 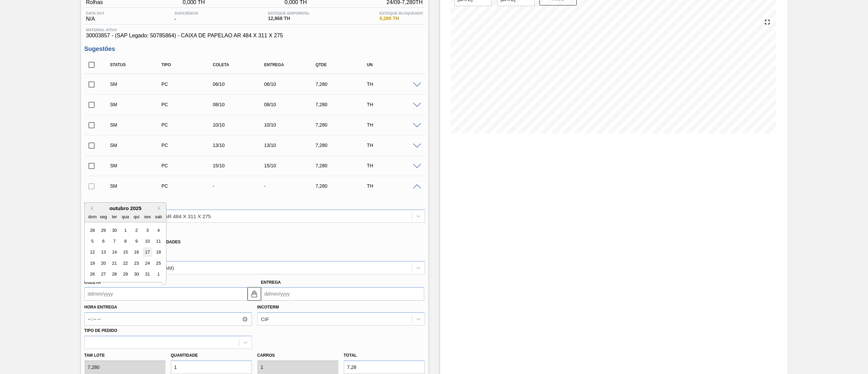 What do you see at coordinates (126, 241) in the screenshot?
I see `div: Choose quarta-feira, 8 de outubro de 2025` at bounding box center [126, 241].